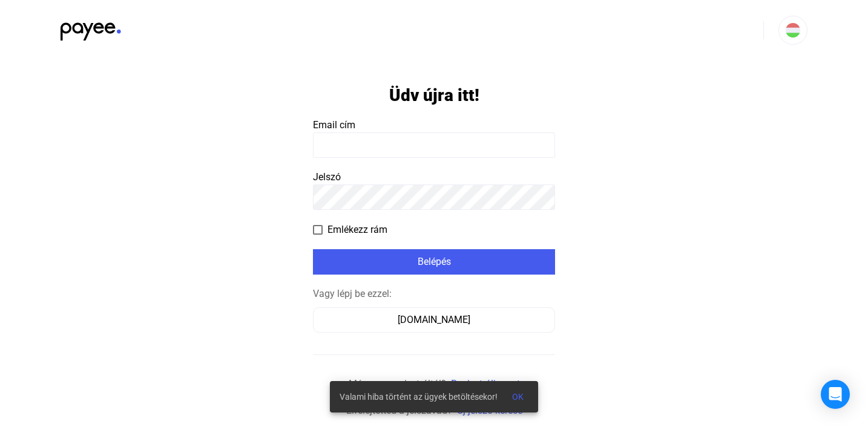  Describe the element at coordinates (793, 31) in the screenshot. I see `img: HU` at that location.